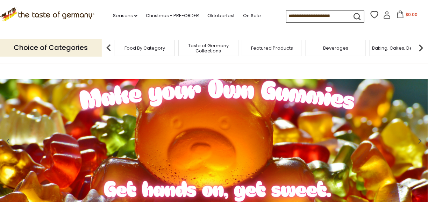 The height and width of the screenshot is (202, 428). What do you see at coordinates (208, 48) in the screenshot?
I see `span: Taste of Germany Collections` at bounding box center [208, 48].